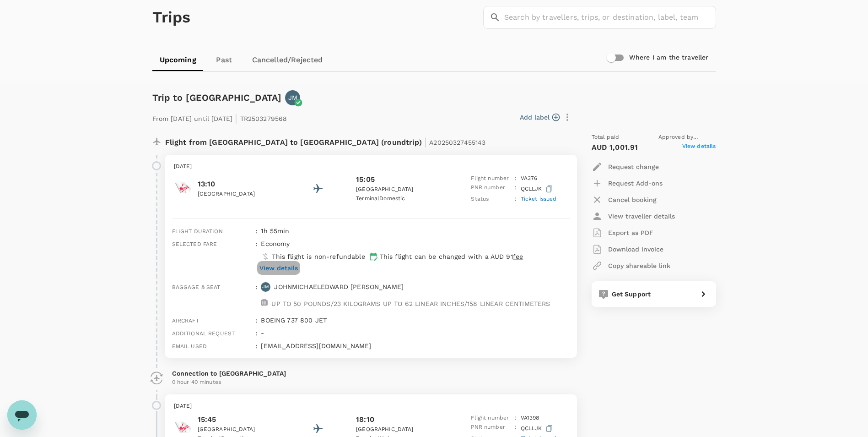 Image resolution: width=868 pixels, height=437 pixels. Describe the element at coordinates (635, 183) in the screenshot. I see `p: Request Add-ons` at that location.